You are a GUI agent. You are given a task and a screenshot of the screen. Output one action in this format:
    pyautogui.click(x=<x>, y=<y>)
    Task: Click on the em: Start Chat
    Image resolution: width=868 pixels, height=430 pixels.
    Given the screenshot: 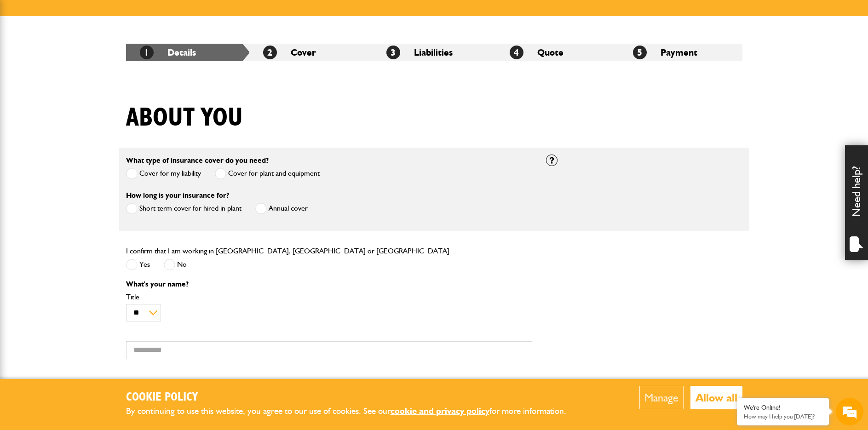 What is the action you would take?
    pyautogui.click(x=146, y=289)
    